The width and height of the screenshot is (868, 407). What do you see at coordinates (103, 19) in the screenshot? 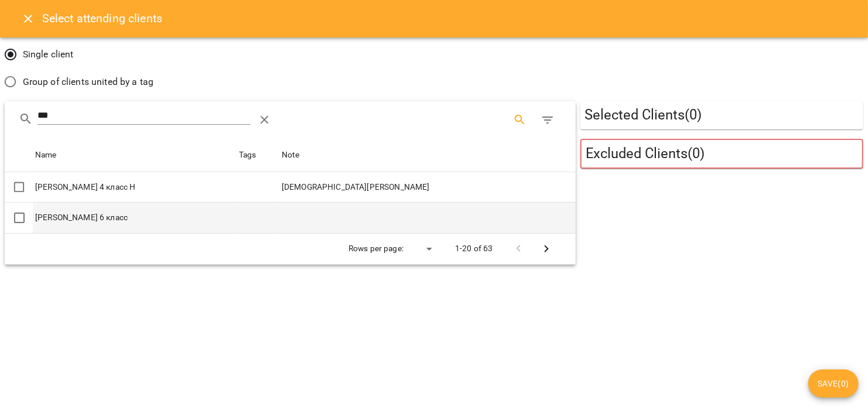
I see `h6: Select attending clients` at bounding box center [103, 19].